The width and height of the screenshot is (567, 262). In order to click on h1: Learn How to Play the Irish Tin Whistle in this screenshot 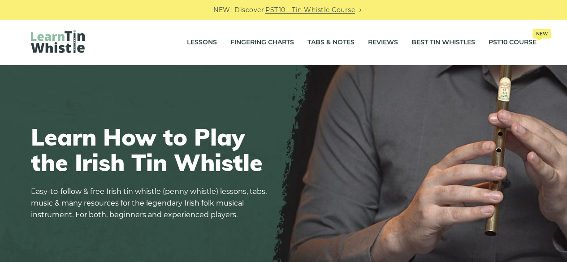, I will do `click(152, 150)`.